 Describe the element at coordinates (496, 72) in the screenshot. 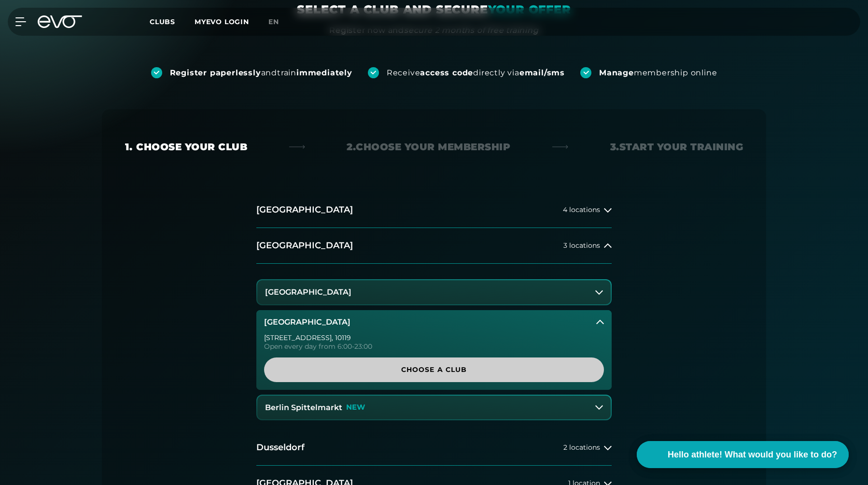

I see `font: directly via` at that location.